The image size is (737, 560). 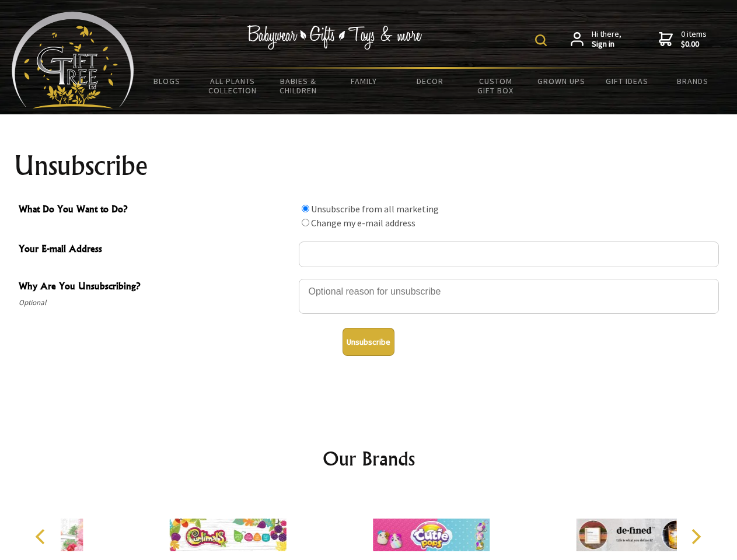 What do you see at coordinates (627, 81) in the screenshot?
I see `a: Gift Ideas` at bounding box center [627, 81].